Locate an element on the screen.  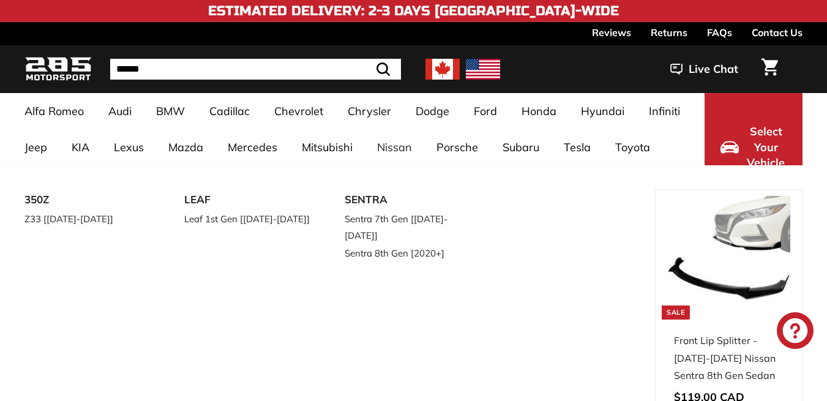
a: Tesla is located at coordinates (577, 147).